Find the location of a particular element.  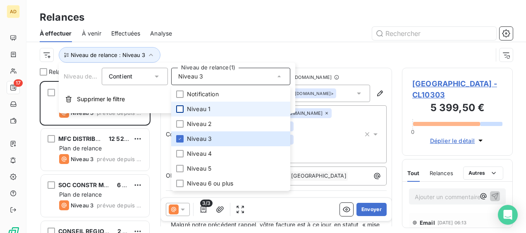

div: Open Intercom Messenger is located at coordinates (507, 215).